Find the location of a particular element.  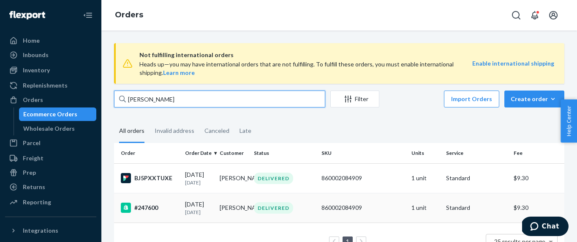

th: Order is located at coordinates (148, 153).